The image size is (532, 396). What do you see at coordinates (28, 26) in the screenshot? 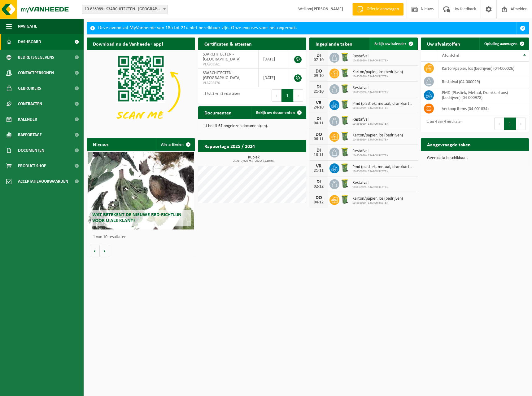
I see `span: Navigatie` at bounding box center [28, 26].